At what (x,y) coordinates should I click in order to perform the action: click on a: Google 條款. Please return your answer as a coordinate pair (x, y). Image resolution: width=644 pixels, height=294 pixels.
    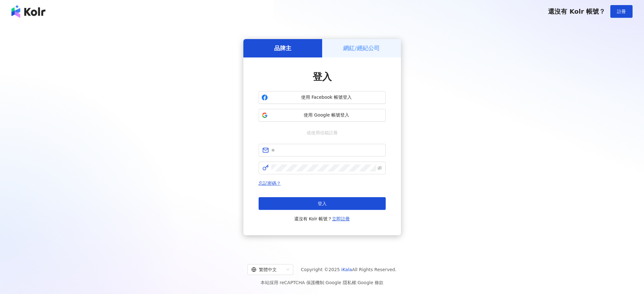
    Looking at the image, I should click on (371, 283).